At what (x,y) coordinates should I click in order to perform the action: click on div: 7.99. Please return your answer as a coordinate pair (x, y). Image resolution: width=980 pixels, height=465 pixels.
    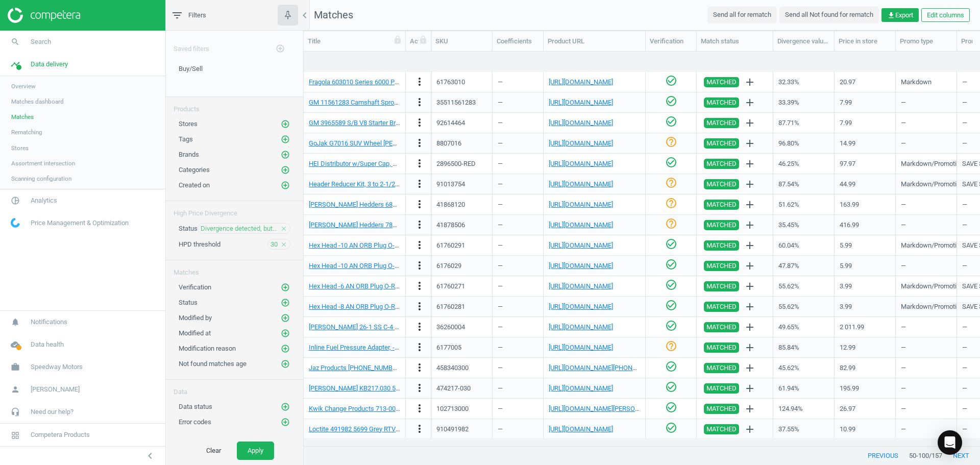
    Looking at the image, I should click on (865, 122).